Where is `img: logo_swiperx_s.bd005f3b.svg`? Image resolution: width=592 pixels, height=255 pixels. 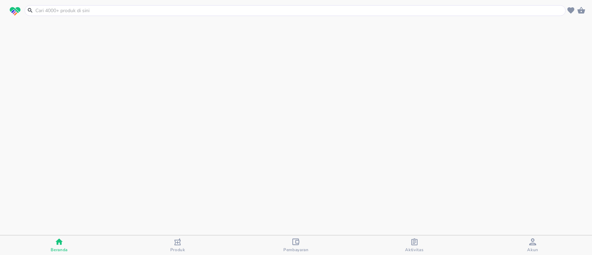 img: logo_swiperx_s.bd005f3b.svg is located at coordinates (15, 11).